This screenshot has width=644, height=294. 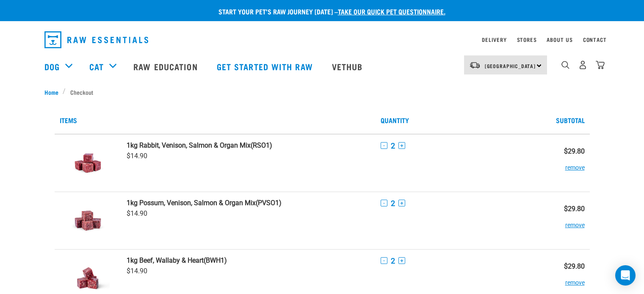 What do you see at coordinates (96, 40) in the screenshot?
I see `img: Raw Essentials Logo` at bounding box center [96, 40].